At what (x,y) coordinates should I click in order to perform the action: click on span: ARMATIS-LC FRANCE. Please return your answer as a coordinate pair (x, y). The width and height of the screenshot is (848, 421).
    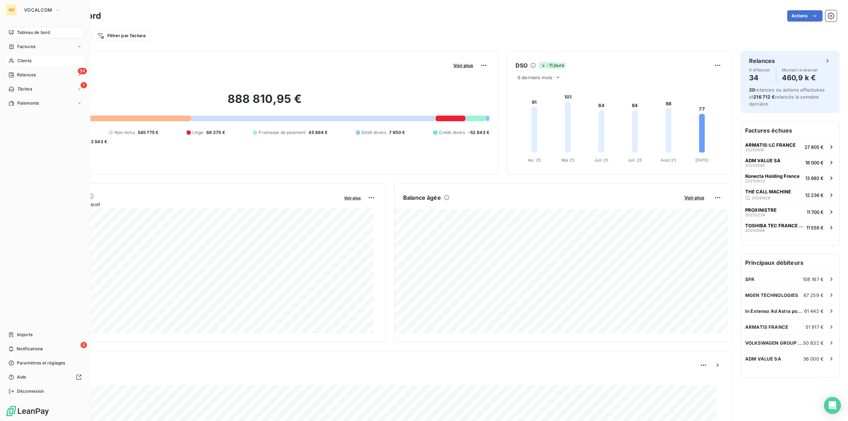
    Looking at the image, I should click on (771, 145).